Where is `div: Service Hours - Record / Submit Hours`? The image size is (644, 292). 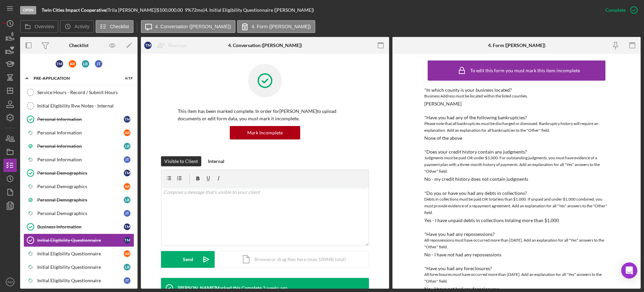
div: Service Hours - Record / Submit Hours is located at coordinates (85, 92).